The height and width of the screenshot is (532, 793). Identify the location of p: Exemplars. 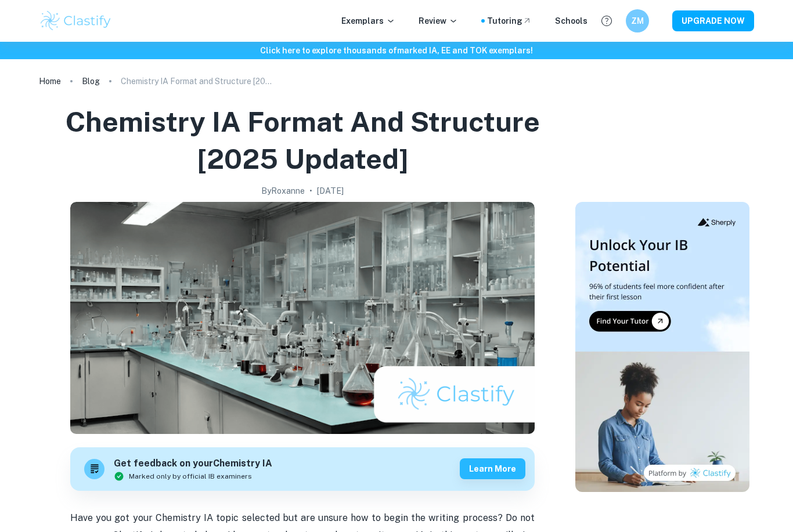
(368, 21).